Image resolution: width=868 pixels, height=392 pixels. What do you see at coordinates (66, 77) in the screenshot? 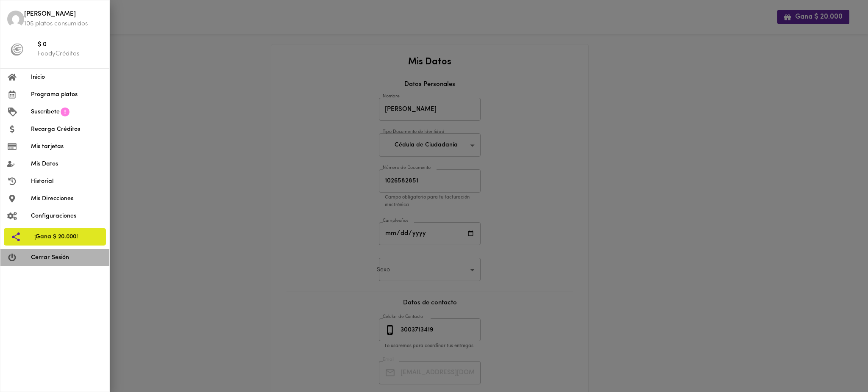
I see `span: Inicio` at bounding box center [66, 77].